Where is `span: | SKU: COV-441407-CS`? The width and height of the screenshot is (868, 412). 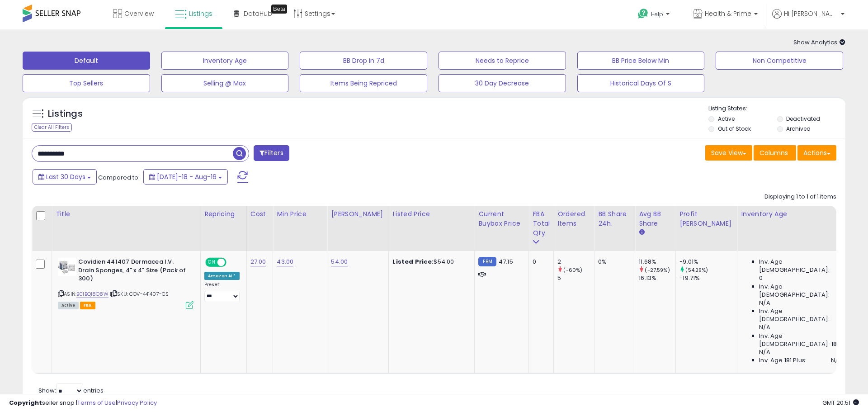
span: | SKU: COV-441407-CS is located at coordinates (139, 294).